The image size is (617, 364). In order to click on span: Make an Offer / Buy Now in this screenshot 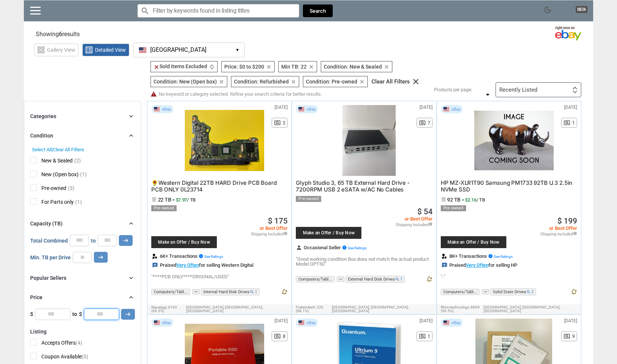, I will do `click(474, 242)`.